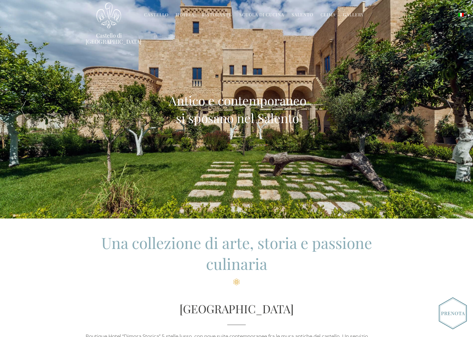  I want to click on a: Ristorante, so click(217, 15).